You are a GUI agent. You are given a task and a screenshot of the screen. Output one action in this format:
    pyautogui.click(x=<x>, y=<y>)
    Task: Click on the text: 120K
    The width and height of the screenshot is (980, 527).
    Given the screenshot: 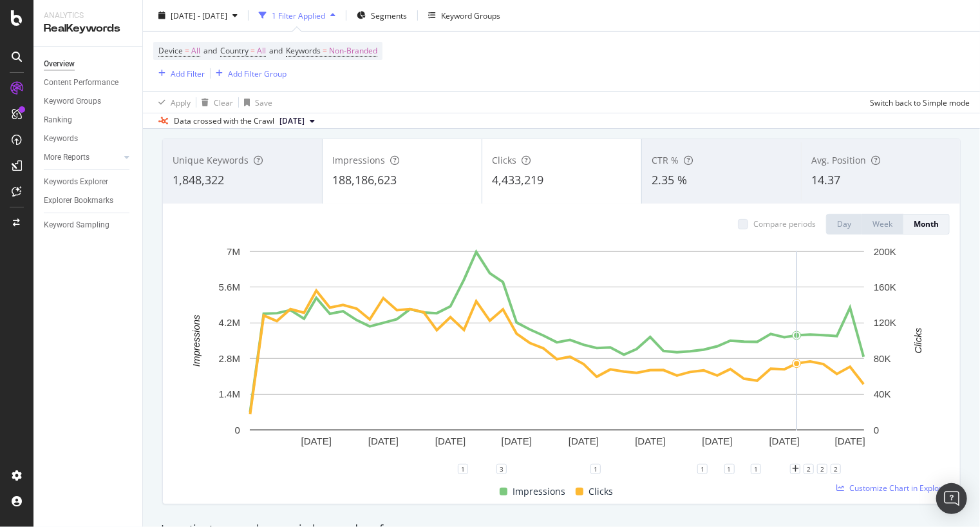 What is the action you would take?
    pyautogui.click(x=884, y=323)
    